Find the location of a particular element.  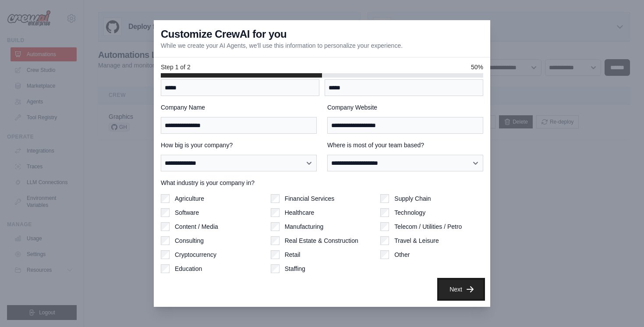

label: Technology is located at coordinates (410, 213).